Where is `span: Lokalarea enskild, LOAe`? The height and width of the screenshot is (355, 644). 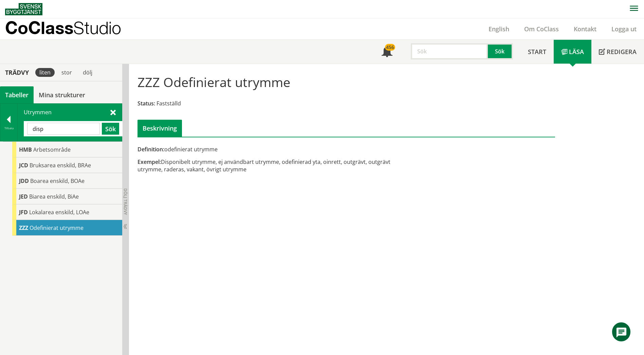 span: Lokalarea enskild, LOAe is located at coordinates (59, 212).